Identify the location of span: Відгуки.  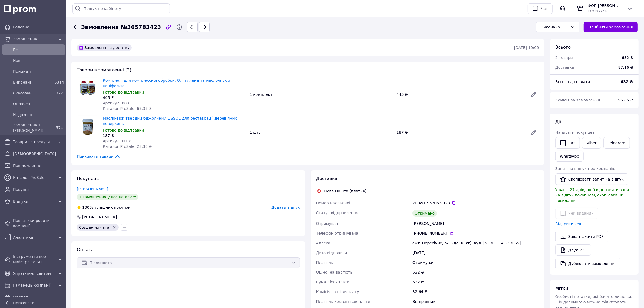
(34, 201).